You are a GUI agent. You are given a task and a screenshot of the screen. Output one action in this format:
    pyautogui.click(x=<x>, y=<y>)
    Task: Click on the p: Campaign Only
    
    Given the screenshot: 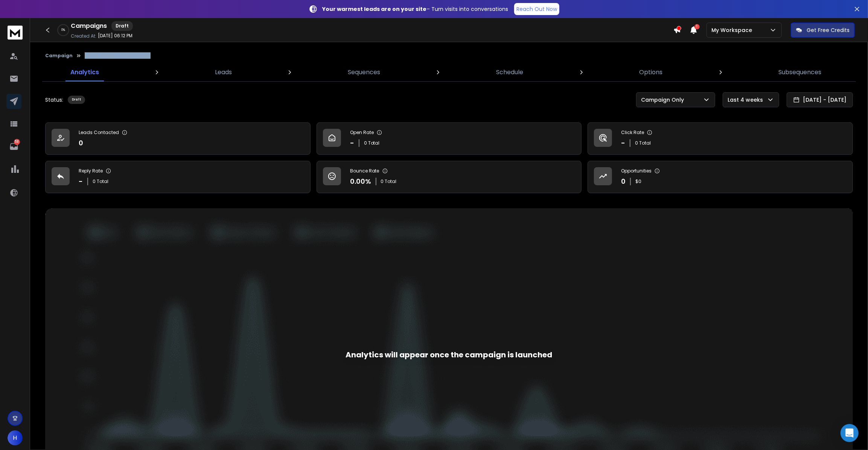 What is the action you would take?
    pyautogui.click(x=664, y=100)
    